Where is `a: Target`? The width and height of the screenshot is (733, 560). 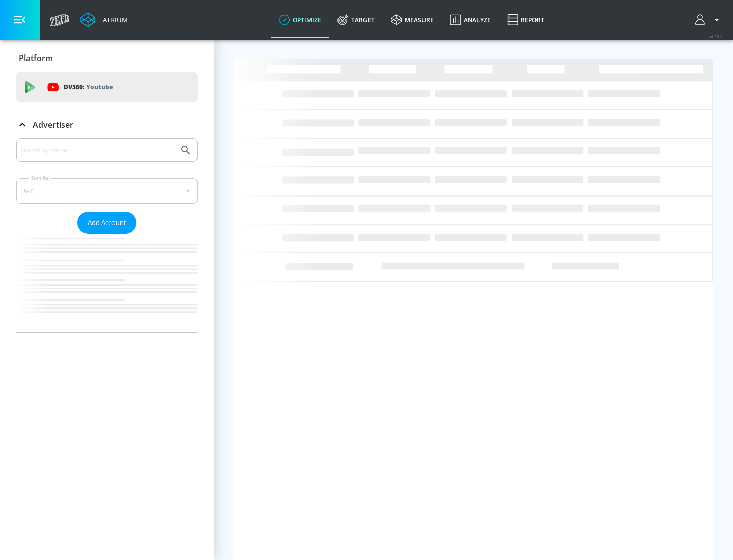
a: Target is located at coordinates (356, 20).